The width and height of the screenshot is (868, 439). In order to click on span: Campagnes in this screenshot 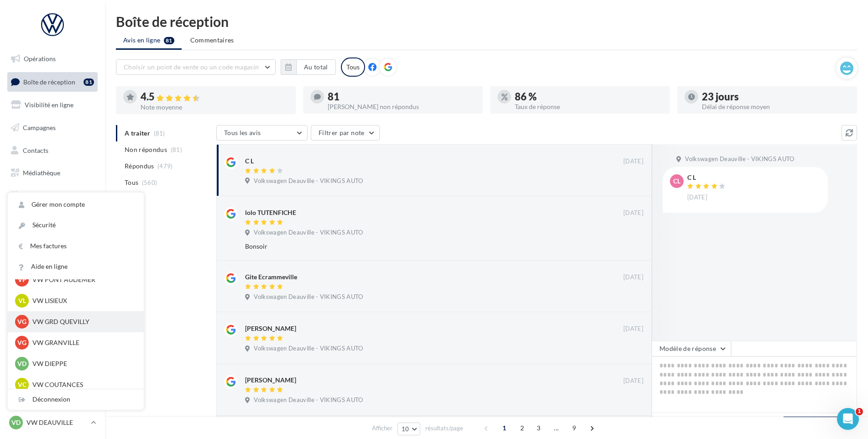, I will do `click(39, 128)`.